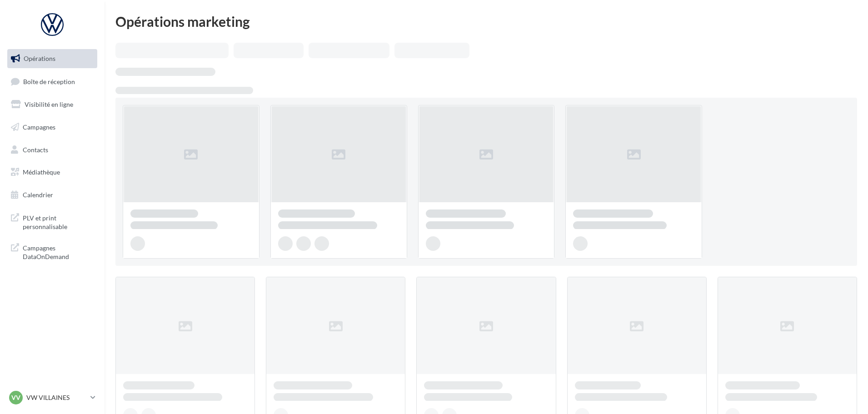 Image resolution: width=868 pixels, height=414 pixels. I want to click on a: Visibilité en ligne, so click(52, 105).